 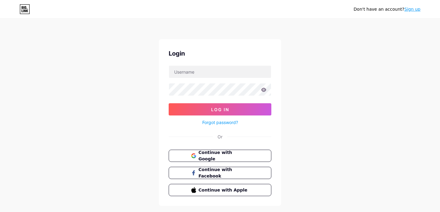 I want to click on span: Continue with Google, so click(x=224, y=156).